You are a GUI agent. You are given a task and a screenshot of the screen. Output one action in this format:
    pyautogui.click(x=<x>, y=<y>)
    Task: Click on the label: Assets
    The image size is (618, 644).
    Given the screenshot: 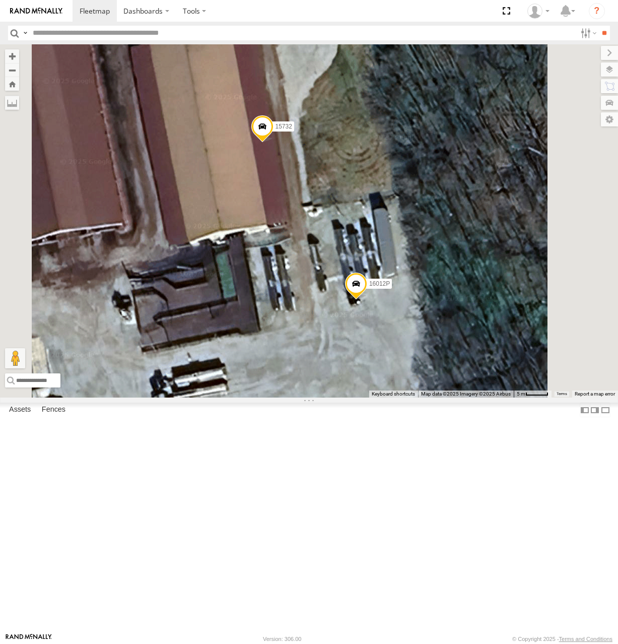 What is the action you would take?
    pyautogui.click(x=20, y=410)
    